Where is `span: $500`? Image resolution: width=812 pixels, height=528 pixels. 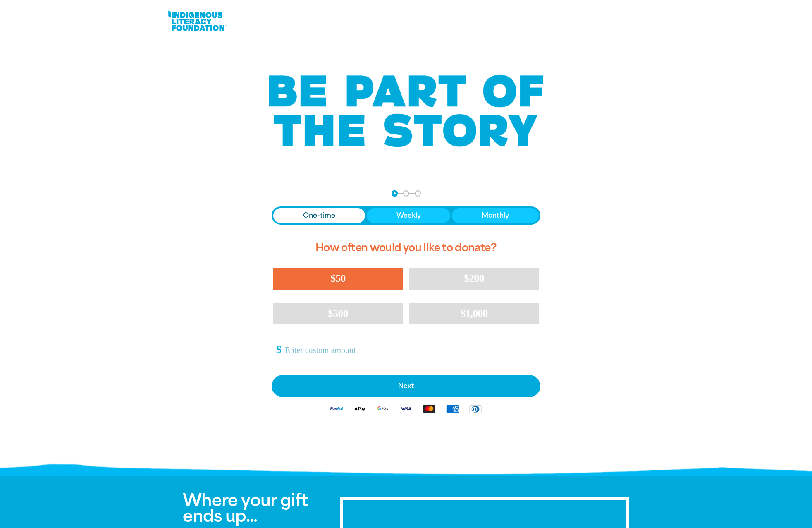 span: $500 is located at coordinates (338, 313).